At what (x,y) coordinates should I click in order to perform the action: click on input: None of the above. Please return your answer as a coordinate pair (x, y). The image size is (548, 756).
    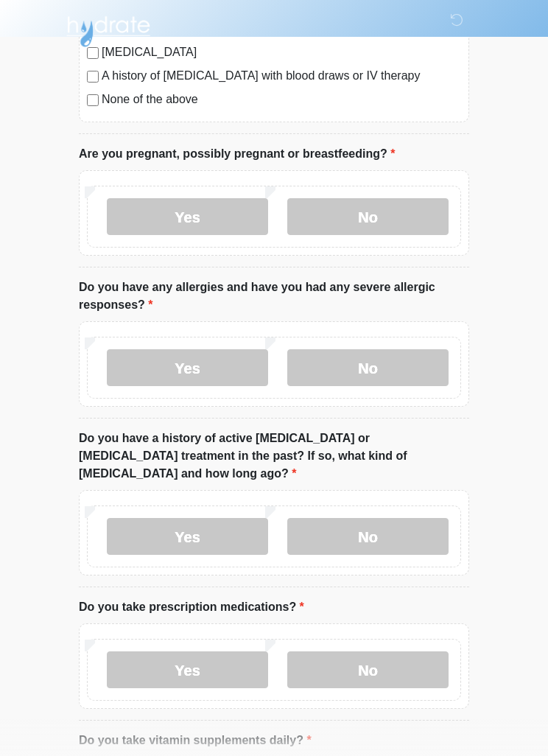
    Looking at the image, I should click on (93, 100).